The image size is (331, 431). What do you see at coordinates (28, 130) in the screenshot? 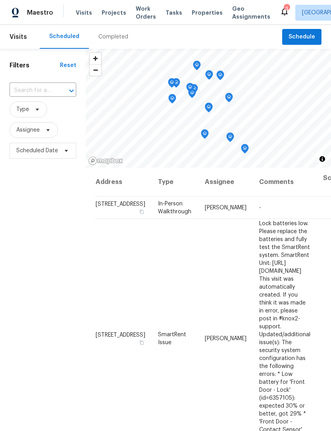
I see `span: Assignee` at bounding box center [28, 130].